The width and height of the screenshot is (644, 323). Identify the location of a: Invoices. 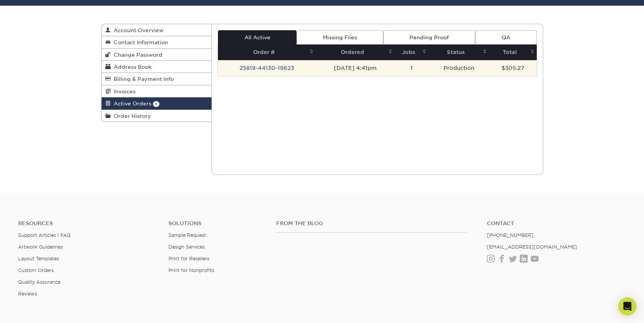
(157, 92).